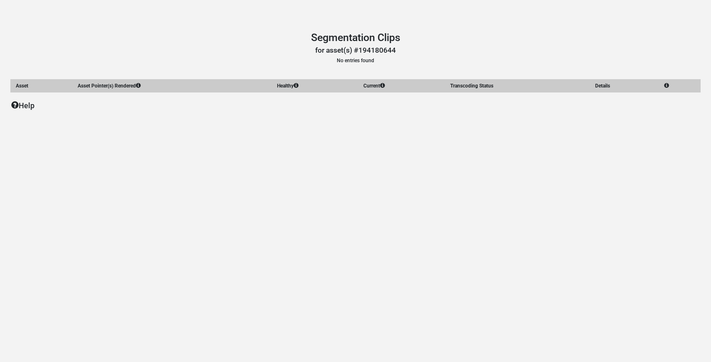  I want to click on th: Healthy, so click(315, 86).